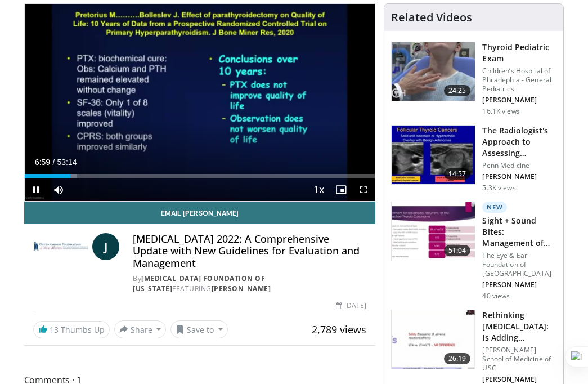  Describe the element at coordinates (250, 284) in the screenshot. I see `div: By FEATURING` at that location.